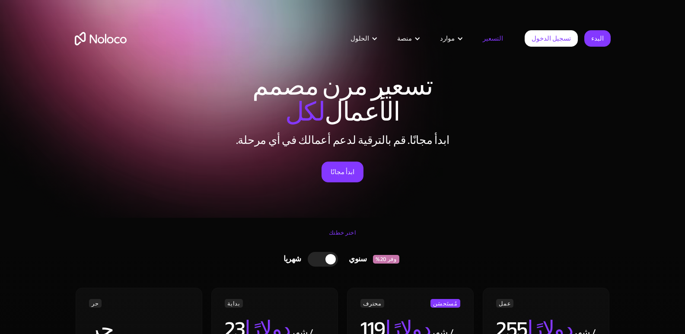  I want to click on a: بيت, so click(101, 38).